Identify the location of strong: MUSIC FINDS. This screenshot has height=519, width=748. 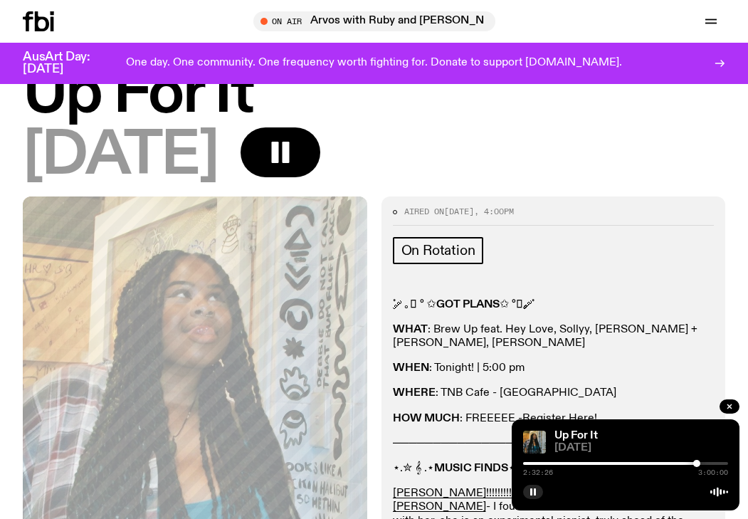
(471, 468).